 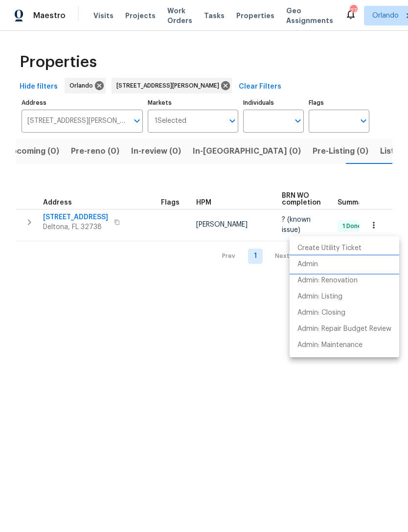 I want to click on p: Admin: Repair Budget Review, so click(x=344, y=329).